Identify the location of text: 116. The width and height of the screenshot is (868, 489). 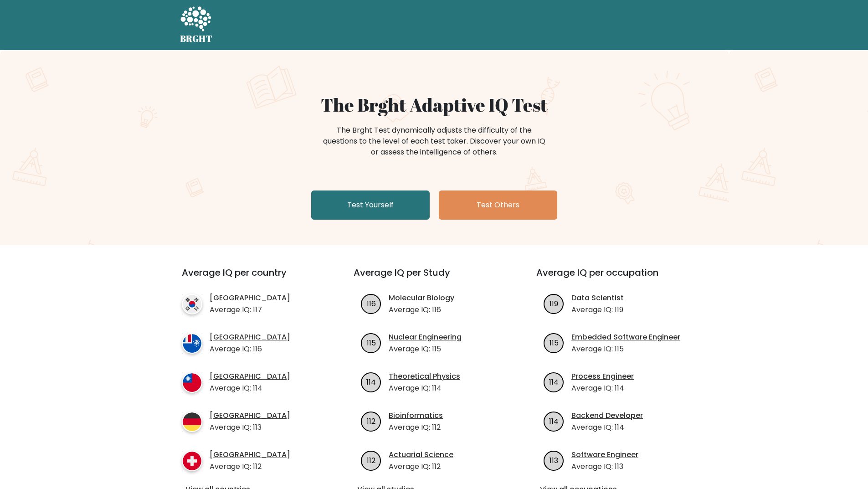
(371, 303).